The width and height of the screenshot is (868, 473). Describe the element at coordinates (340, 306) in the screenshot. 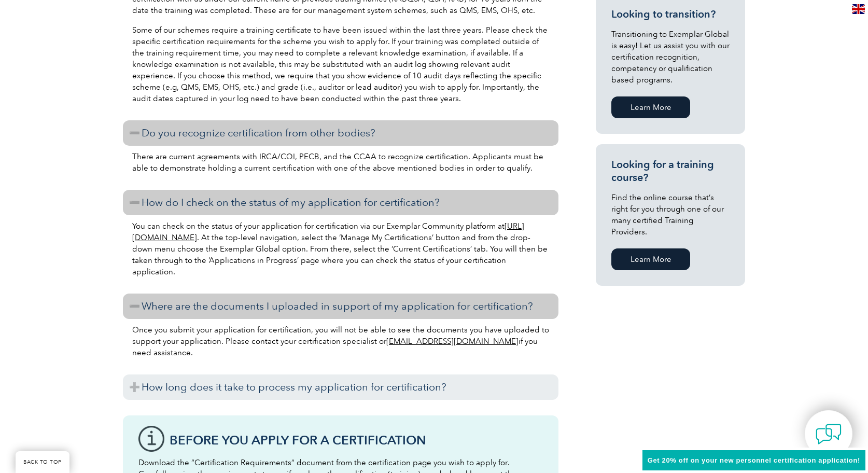

I see `h3: Where are the documents I uploaded in support of my application for certification?` at that location.